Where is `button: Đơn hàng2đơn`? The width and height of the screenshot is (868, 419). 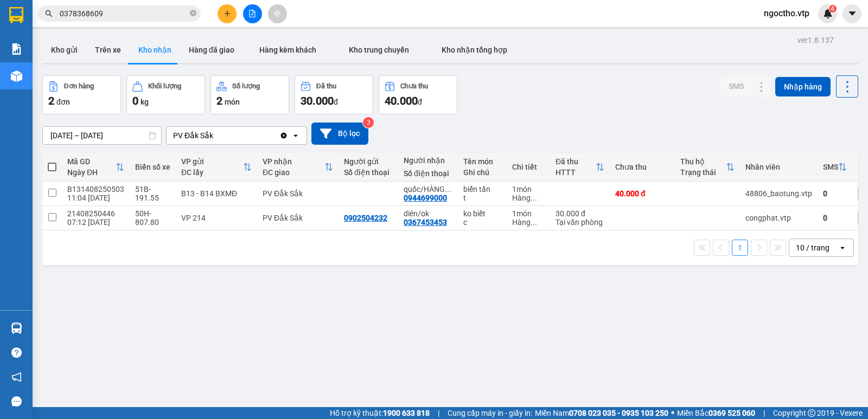
button: Đơn hàng2đơn is located at coordinates (81, 95).